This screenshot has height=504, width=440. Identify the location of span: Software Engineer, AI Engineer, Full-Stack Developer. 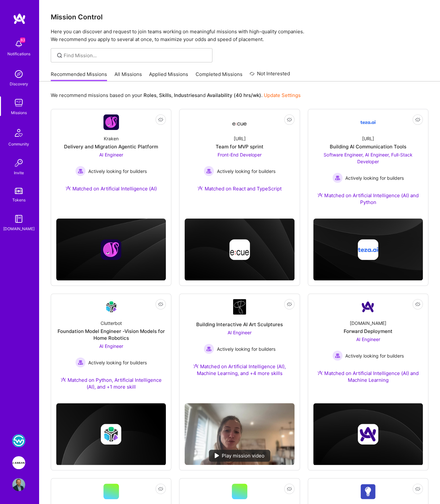
(368, 158).